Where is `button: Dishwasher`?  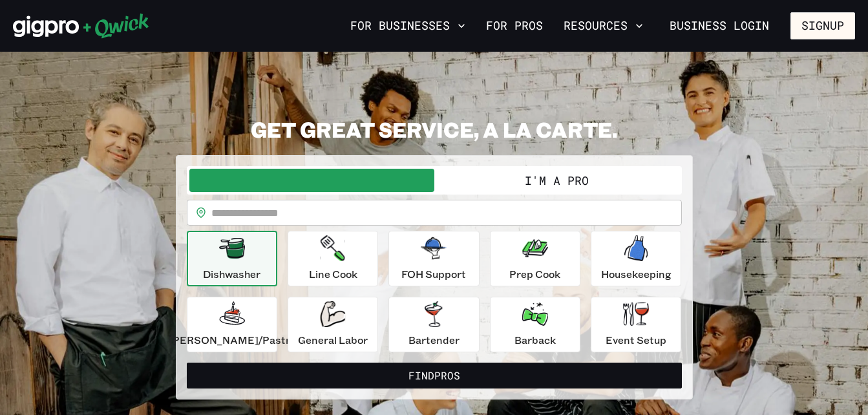 button: Dishwasher is located at coordinates (232, 258).